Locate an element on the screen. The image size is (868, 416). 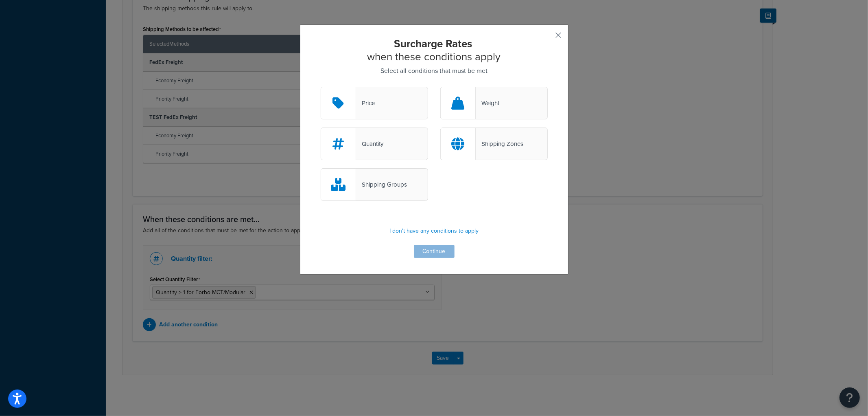
div: Price is located at coordinates (365, 103).